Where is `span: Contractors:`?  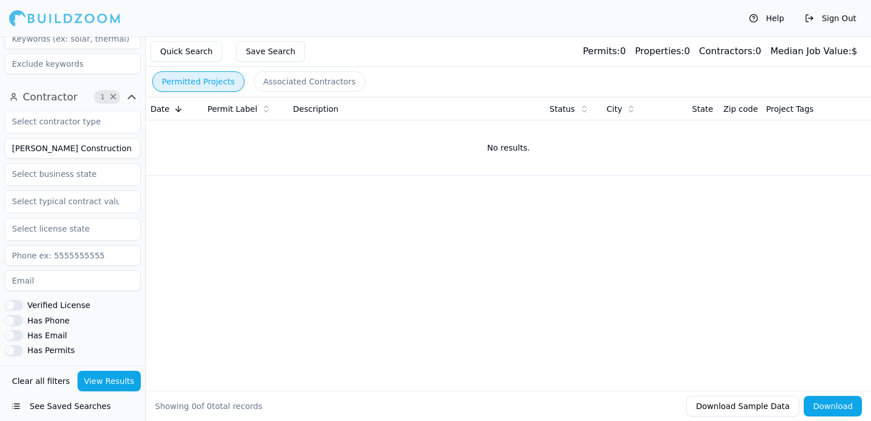
span: Contractors: is located at coordinates (727, 51).